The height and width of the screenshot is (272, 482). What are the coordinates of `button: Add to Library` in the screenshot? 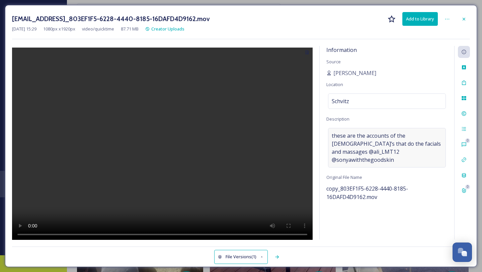 It's located at (420, 19).